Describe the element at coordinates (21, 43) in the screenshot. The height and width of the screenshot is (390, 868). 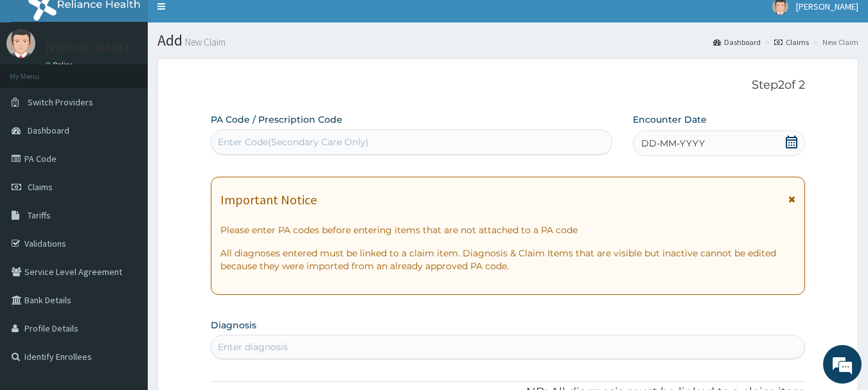
I see `img: User Image` at that location.